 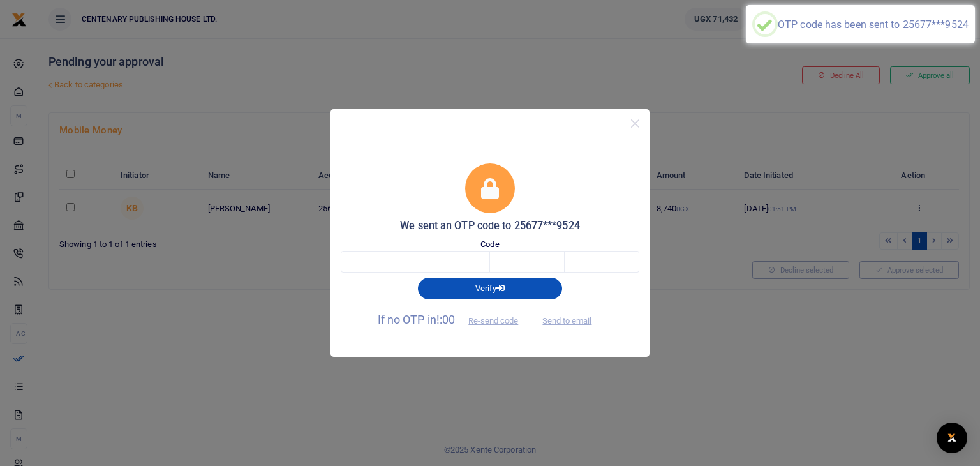 I want to click on span: !:00, so click(x=446, y=319).